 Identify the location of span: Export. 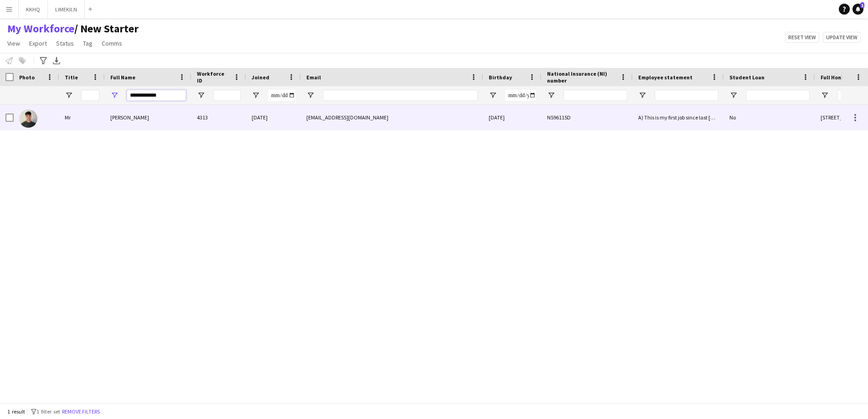
(38, 43).